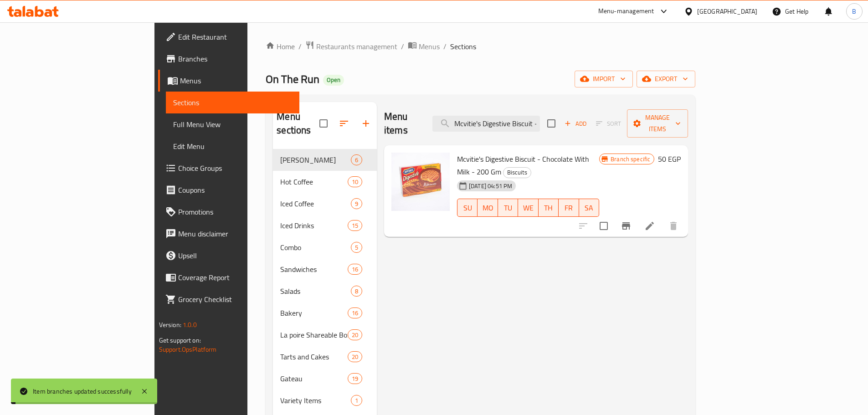  What do you see at coordinates (517, 172) in the screenshot?
I see `div: Biscuits` at bounding box center [517, 172].